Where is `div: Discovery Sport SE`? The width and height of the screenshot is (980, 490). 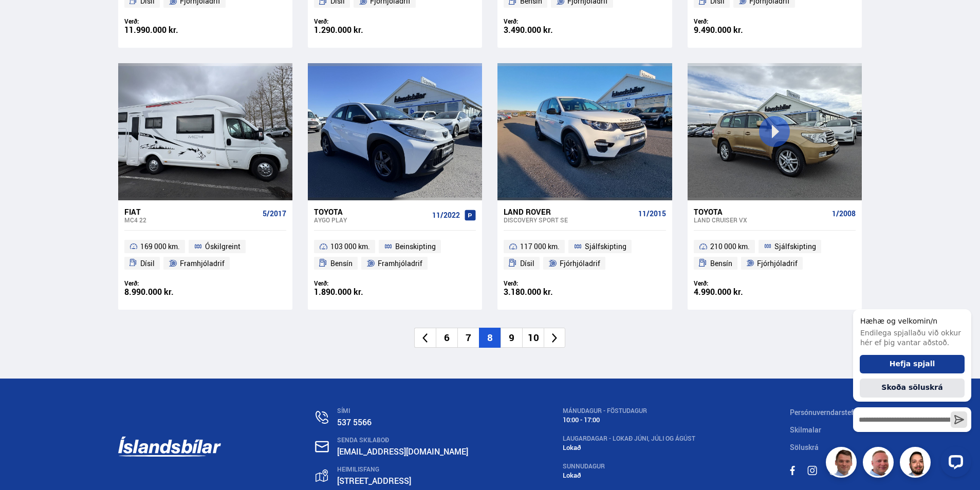 div: Discovery Sport SE is located at coordinates (569, 220).